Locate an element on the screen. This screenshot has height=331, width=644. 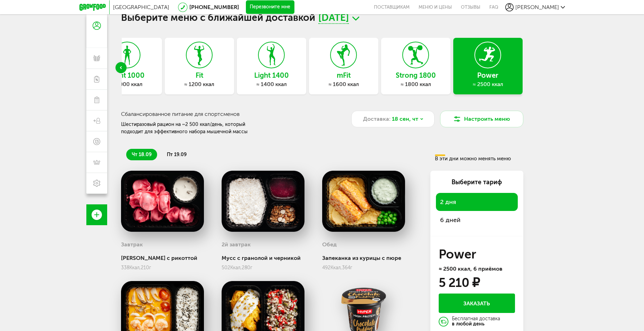
div: ≈ 1000 ккал is located at coordinates (128, 84).